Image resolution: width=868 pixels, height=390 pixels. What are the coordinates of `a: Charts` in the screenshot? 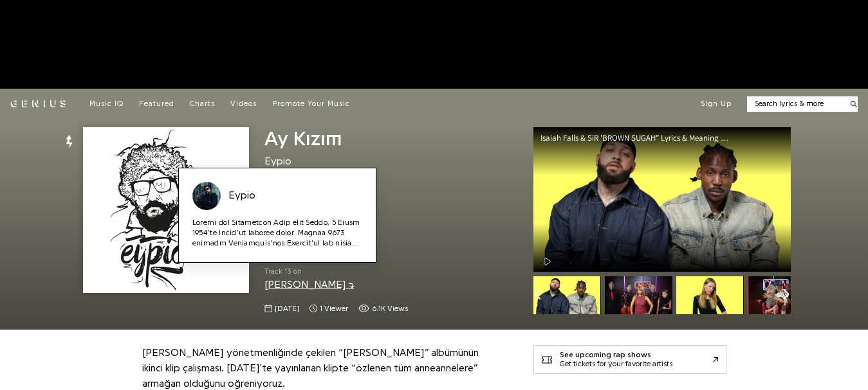 It's located at (202, 104).